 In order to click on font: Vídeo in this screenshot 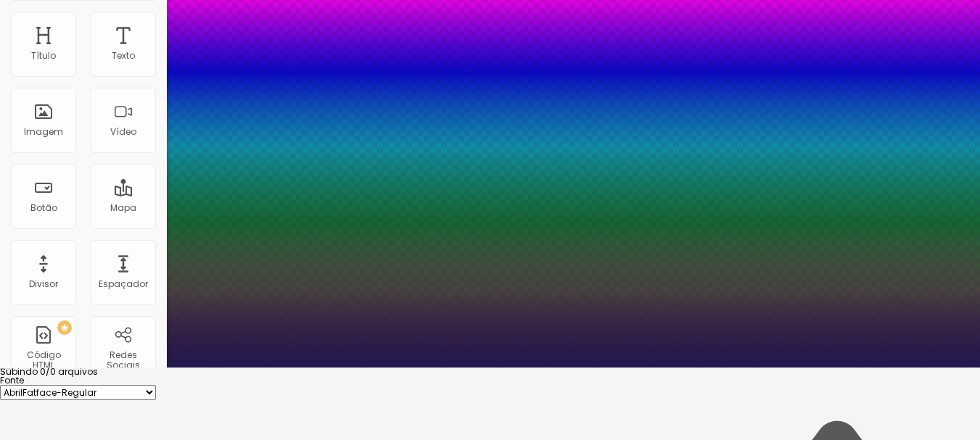, I will do `click(123, 131)`.